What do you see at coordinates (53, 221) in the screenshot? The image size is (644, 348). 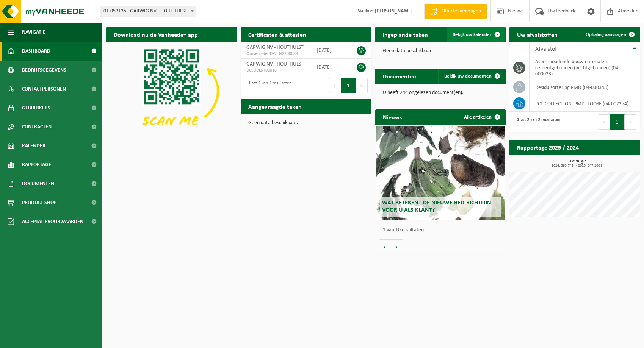 I see `span: Acceptatievoorwaarden` at bounding box center [53, 221].